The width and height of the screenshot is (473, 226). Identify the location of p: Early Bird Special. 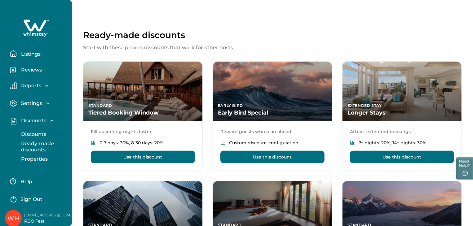
(273, 113).